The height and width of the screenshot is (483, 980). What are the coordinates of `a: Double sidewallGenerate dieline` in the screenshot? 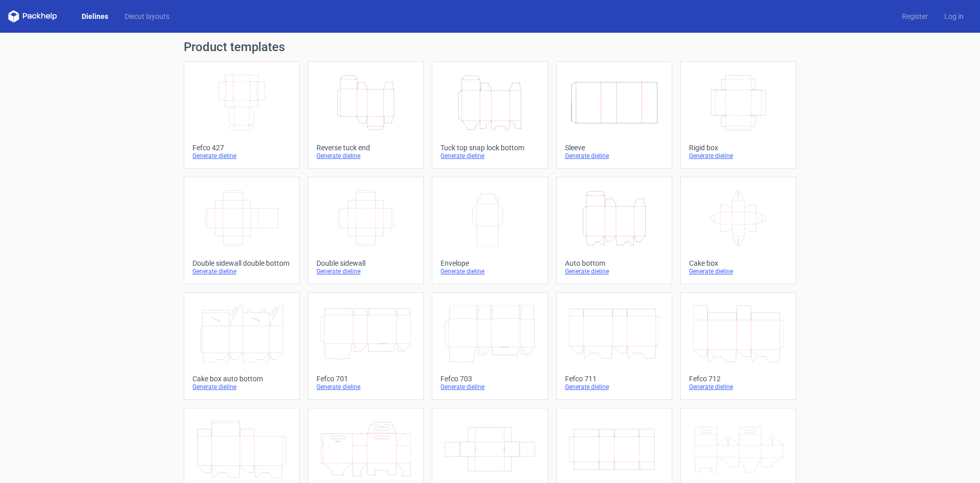 It's located at (366, 230).